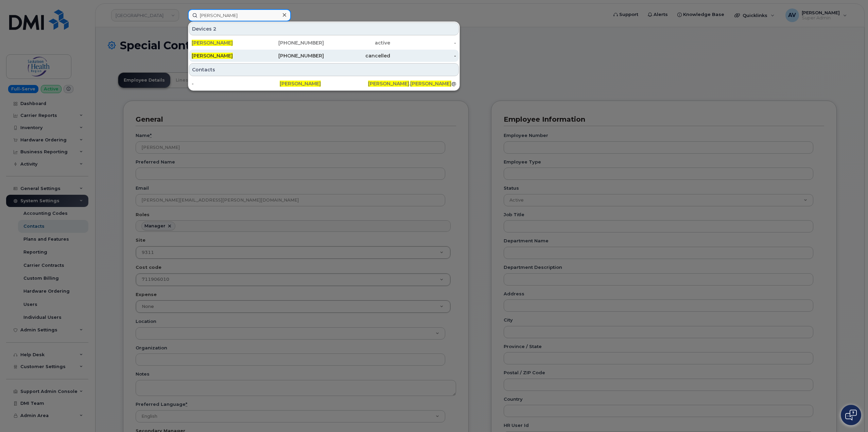 This screenshot has width=868, height=432. I want to click on span: 2, so click(215, 29).